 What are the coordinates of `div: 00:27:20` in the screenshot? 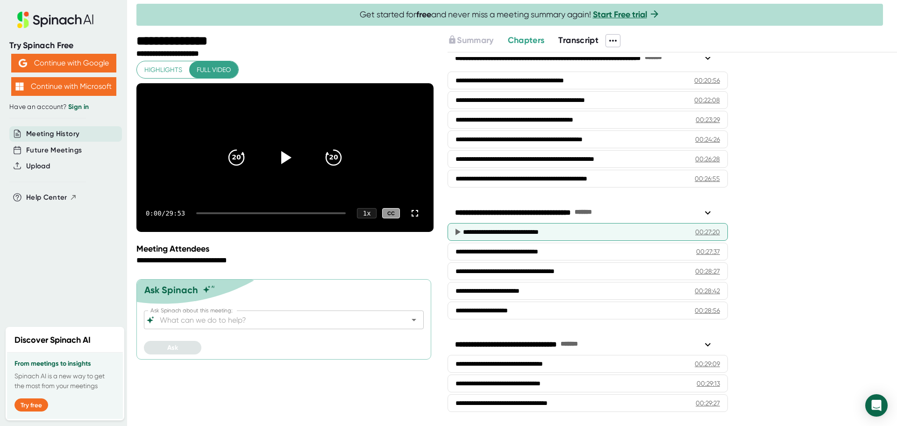 It's located at (708, 232).